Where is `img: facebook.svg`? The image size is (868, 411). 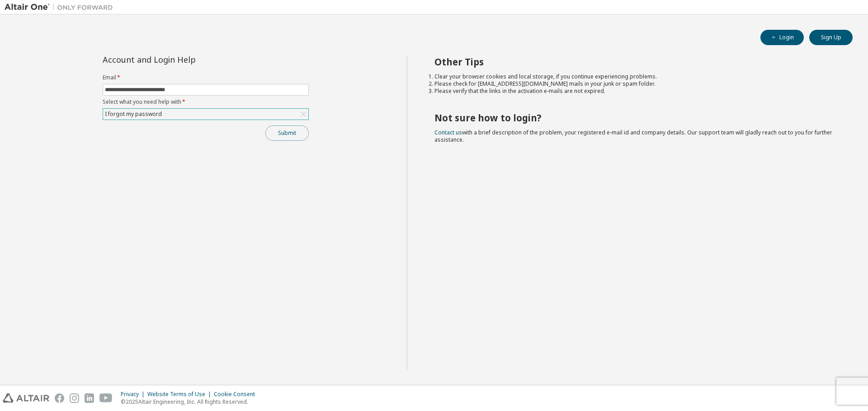 img: facebook.svg is located at coordinates (59, 398).